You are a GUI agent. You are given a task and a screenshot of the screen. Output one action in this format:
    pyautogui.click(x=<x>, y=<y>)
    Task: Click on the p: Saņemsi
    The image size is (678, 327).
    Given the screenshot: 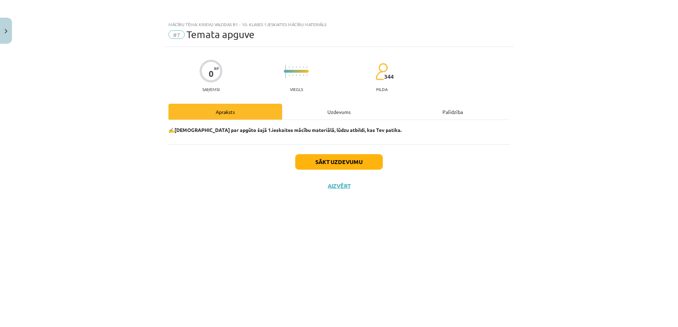 What is the action you would take?
    pyautogui.click(x=211, y=89)
    